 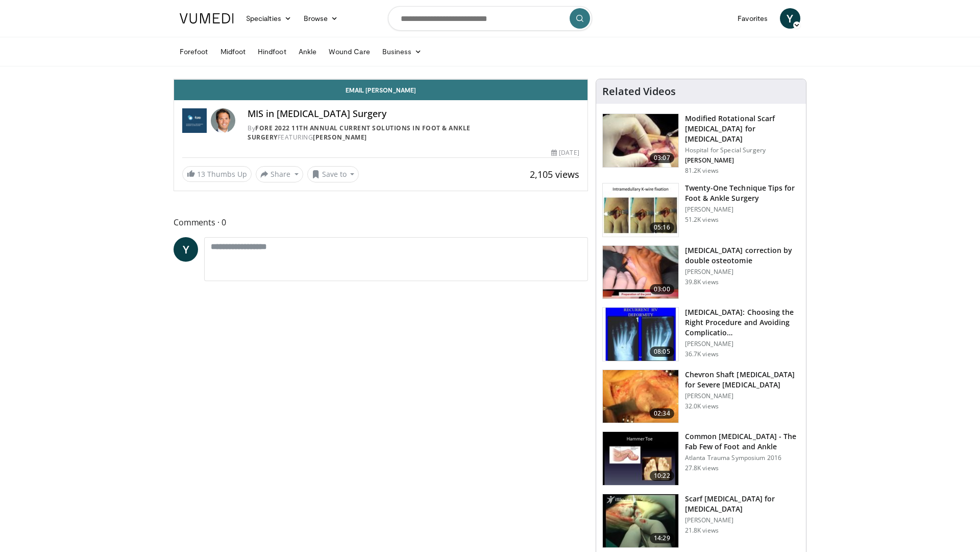 I want to click on p: 51.2K views, so click(x=702, y=219).